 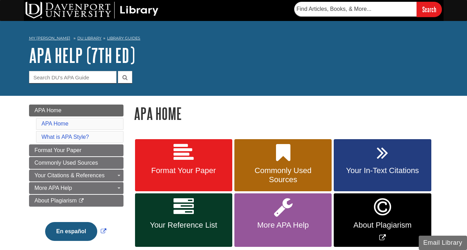 I want to click on a: Your Reference List, so click(x=184, y=220).